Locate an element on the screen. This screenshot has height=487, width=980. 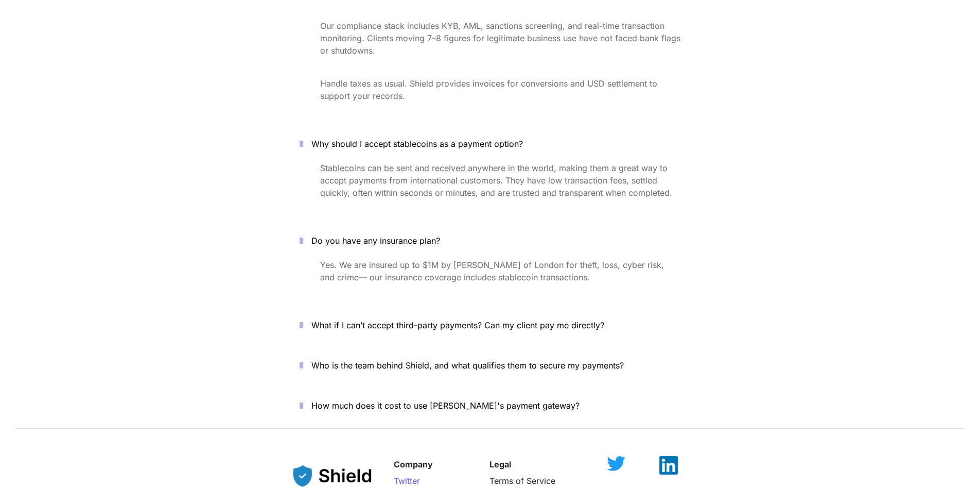
a: Terms of Service is located at coordinates (523, 481).